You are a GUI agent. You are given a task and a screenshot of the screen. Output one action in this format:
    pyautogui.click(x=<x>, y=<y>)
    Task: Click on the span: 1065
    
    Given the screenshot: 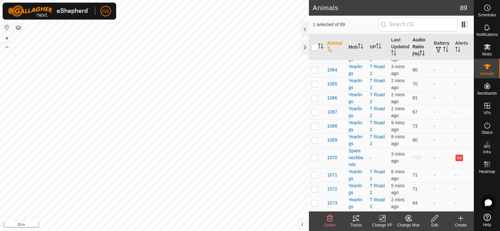 What is the action you would take?
    pyautogui.click(x=332, y=84)
    